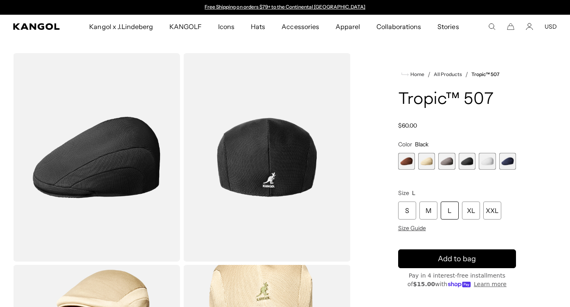 This screenshot has width=570, height=307. I want to click on span: Stories, so click(448, 27).